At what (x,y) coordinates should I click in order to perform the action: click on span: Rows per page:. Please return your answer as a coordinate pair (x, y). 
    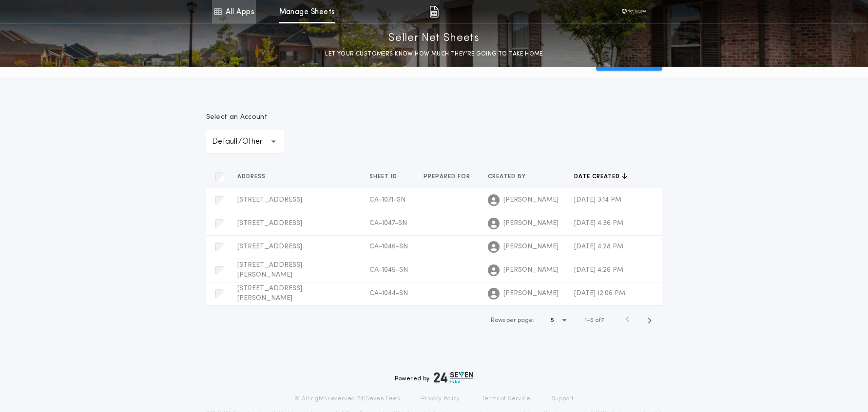
    Looking at the image, I should click on (512, 321).